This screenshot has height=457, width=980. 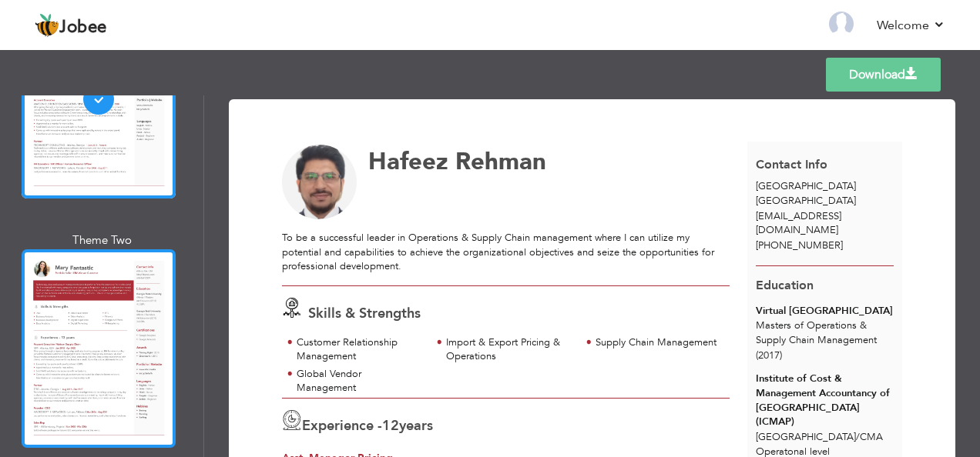 What do you see at coordinates (816, 332) in the screenshot?
I see `span: Masters of Operations & Supply Chain Management` at bounding box center [816, 332].